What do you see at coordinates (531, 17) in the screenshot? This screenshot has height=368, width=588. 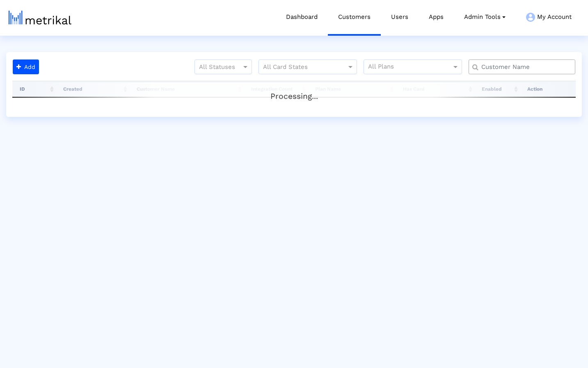 I see `img: my-account-menu-icon.png` at bounding box center [531, 17].